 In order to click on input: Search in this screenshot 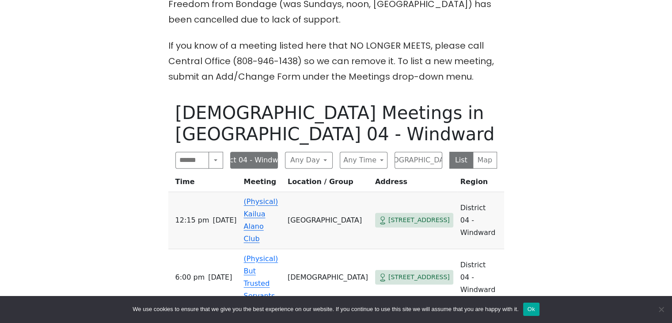, I will do `click(192, 160)`.